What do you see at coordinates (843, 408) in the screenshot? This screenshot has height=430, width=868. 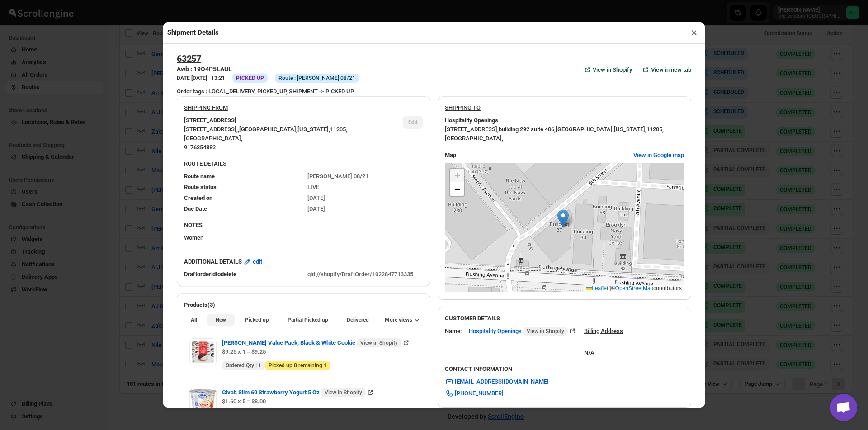 I see `a: Open chat` at bounding box center [843, 408].